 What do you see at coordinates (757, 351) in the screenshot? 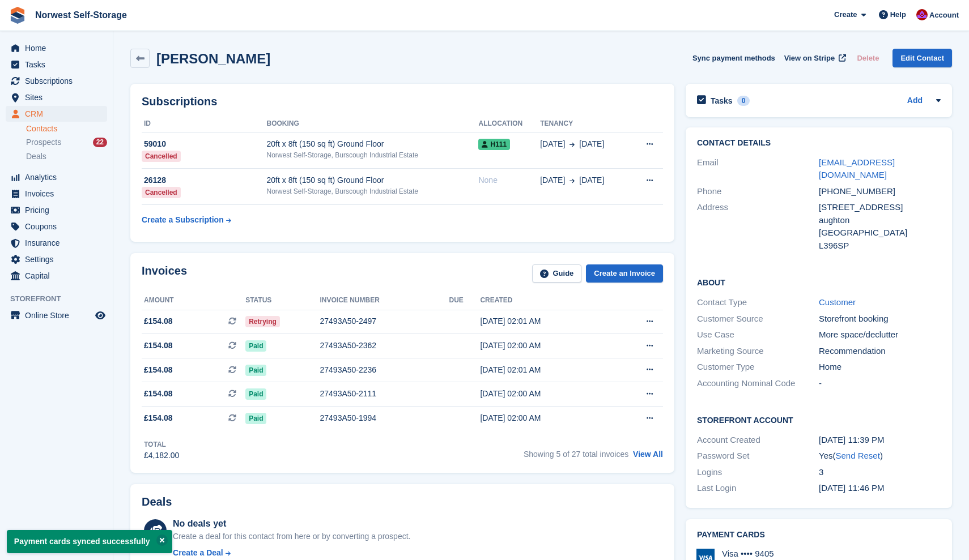
I see `div: Marketing Source` at bounding box center [757, 351].